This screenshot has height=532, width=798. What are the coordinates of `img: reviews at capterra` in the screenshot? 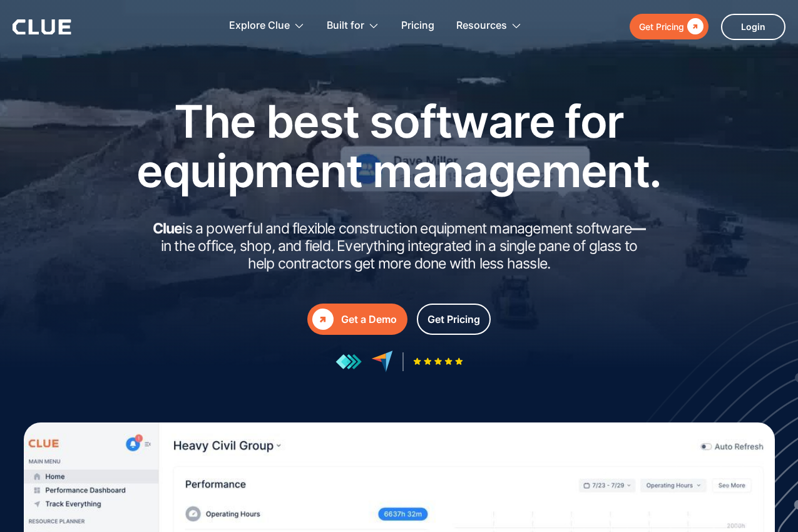 It's located at (382, 361).